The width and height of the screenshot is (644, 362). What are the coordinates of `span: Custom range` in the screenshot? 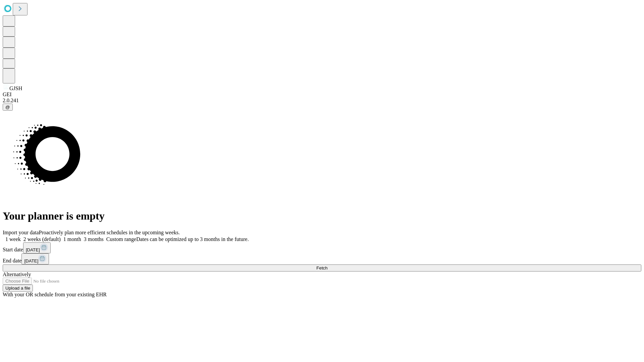 It's located at (121, 239).